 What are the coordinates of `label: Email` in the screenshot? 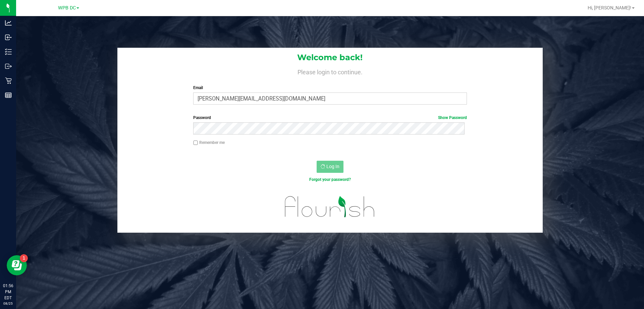 It's located at (330, 88).